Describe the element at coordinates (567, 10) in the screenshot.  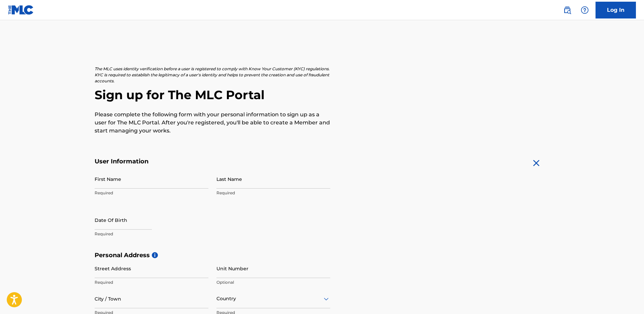
I see `a: Public Search` at that location.